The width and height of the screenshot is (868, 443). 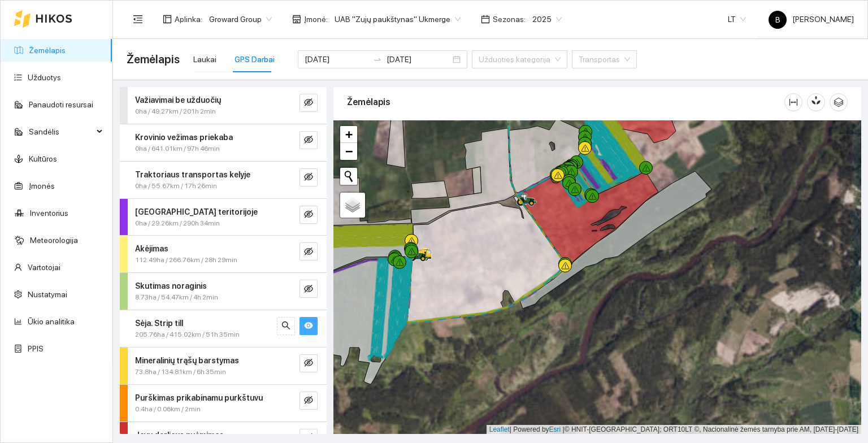 What do you see at coordinates (205, 59) in the screenshot?
I see `div: Laukai` at bounding box center [205, 59].